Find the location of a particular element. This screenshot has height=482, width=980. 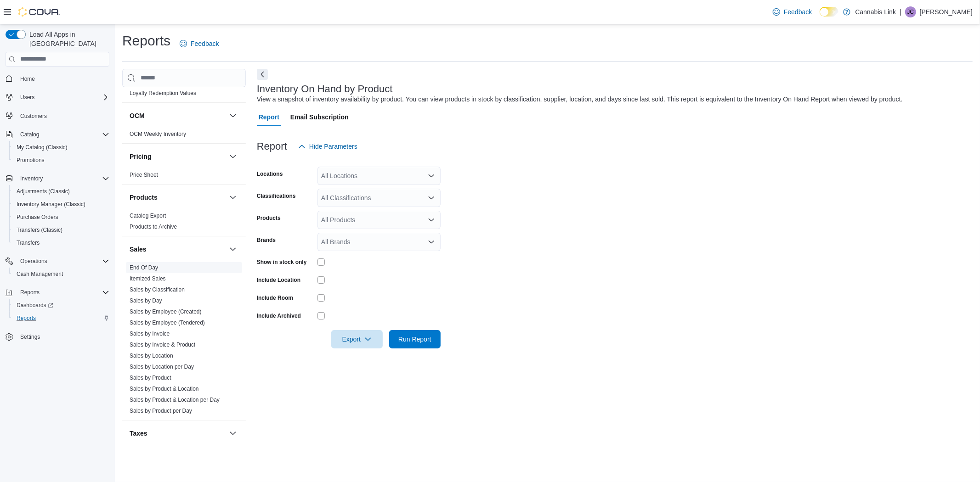

input: Dark Mode is located at coordinates (829, 11).